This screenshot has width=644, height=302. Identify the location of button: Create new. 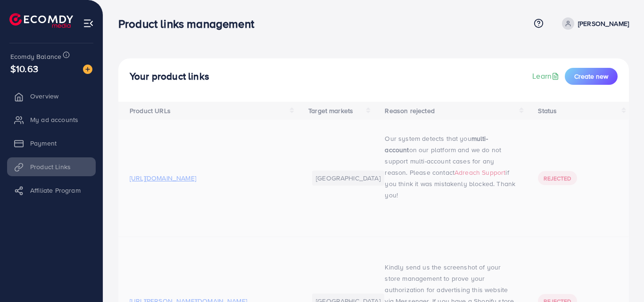
(591, 76).